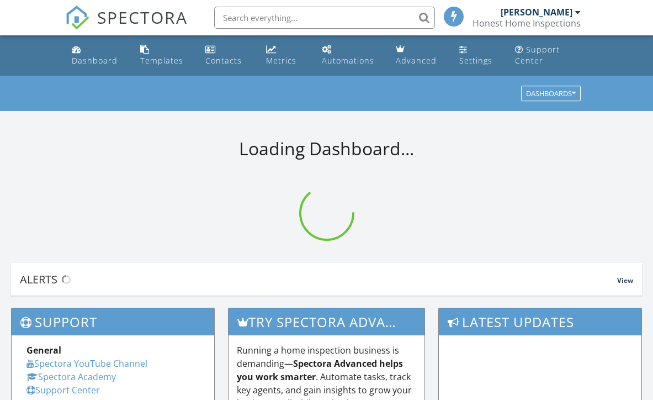  What do you see at coordinates (94, 60) in the screenshot?
I see `div: Dashboard` at bounding box center [94, 60].